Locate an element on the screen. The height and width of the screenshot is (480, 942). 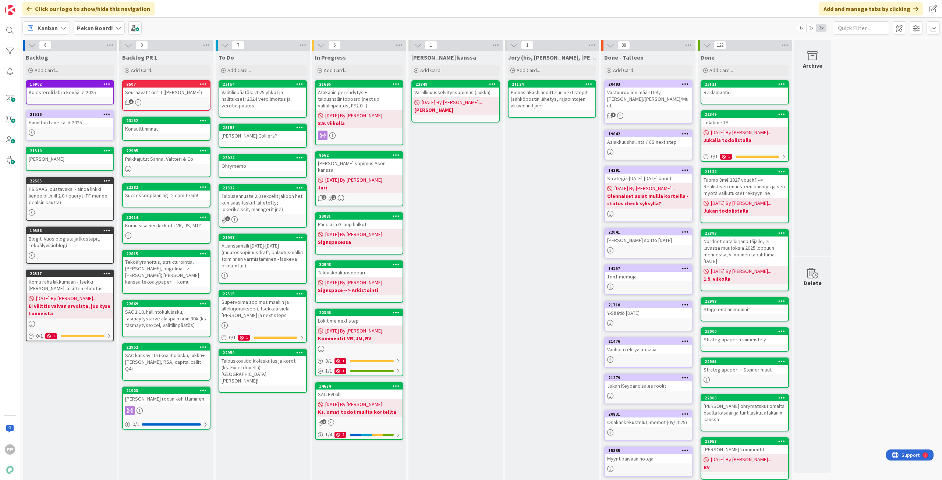
div: Palkkajutut Sanna, Valtteri & Co is located at coordinates (166, 159).